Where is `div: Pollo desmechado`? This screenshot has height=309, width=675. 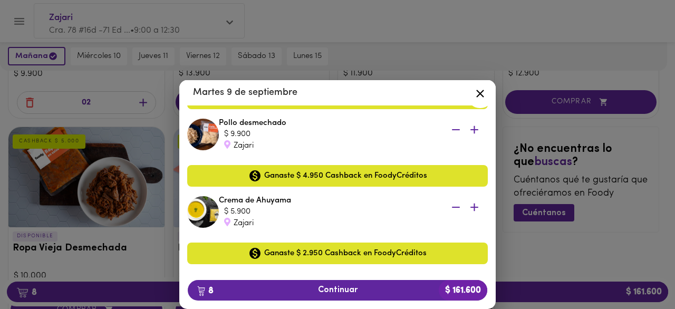 div: Pollo desmechado is located at coordinates (353, 134).